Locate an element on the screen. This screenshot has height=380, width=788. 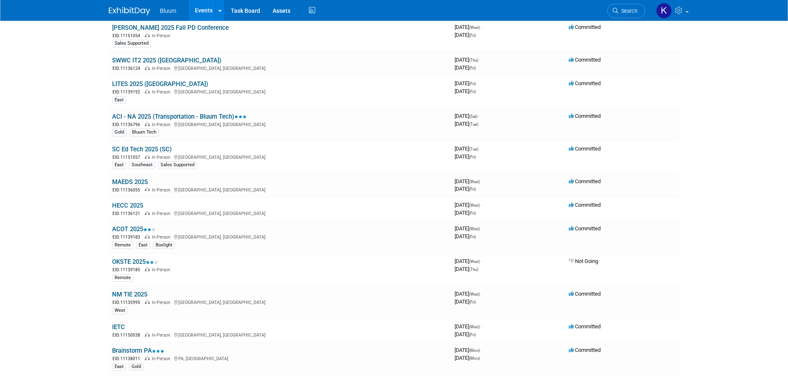
span: EID: 11150038 is located at coordinates (128, 335).